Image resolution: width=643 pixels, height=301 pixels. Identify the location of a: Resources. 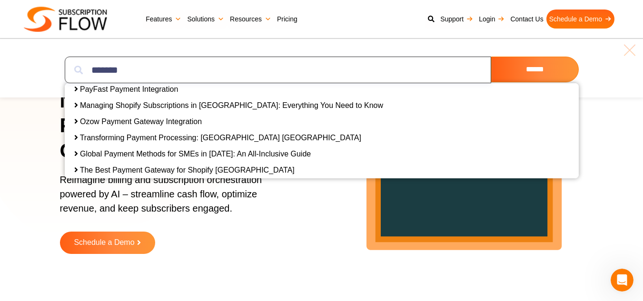
(250, 19).